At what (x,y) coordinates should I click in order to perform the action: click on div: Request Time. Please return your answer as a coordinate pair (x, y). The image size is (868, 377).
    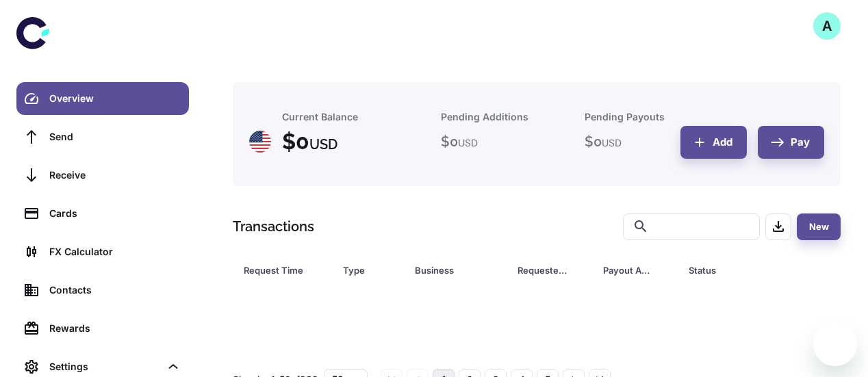
    Looking at the image, I should click on (276, 270).